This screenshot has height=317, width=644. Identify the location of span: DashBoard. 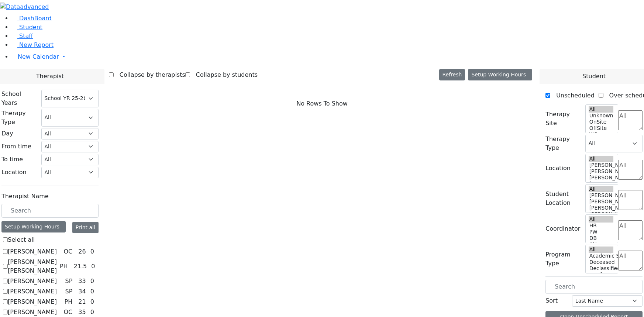
(36, 18).